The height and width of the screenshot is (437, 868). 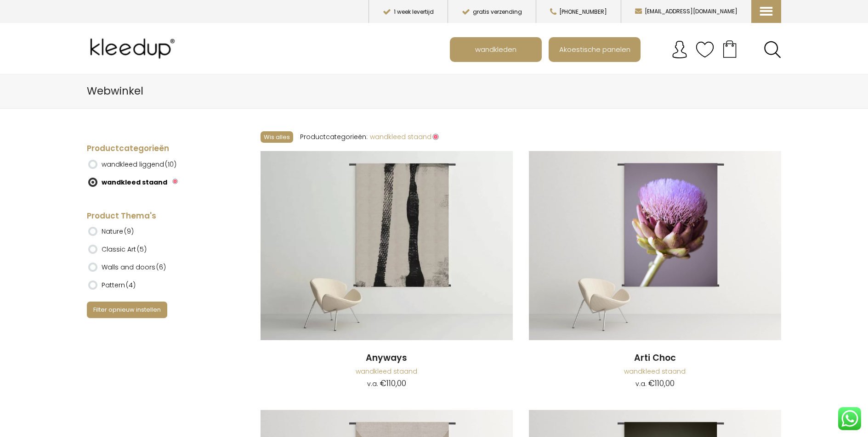 I want to click on span: wandkleden, so click(x=496, y=49).